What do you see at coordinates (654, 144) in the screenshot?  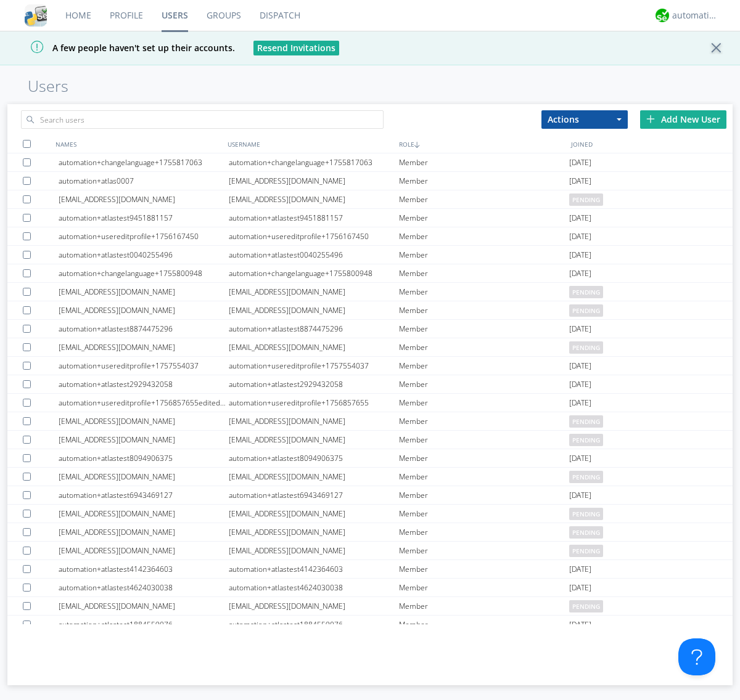 I see `div: JOINED` at bounding box center [654, 144].